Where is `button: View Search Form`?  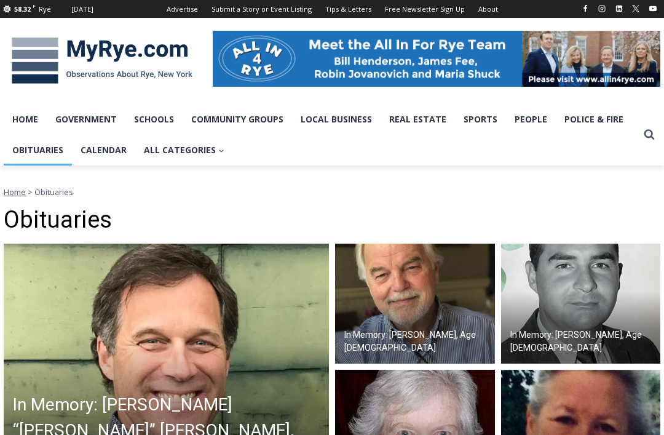 button: View Search Form is located at coordinates (649, 135).